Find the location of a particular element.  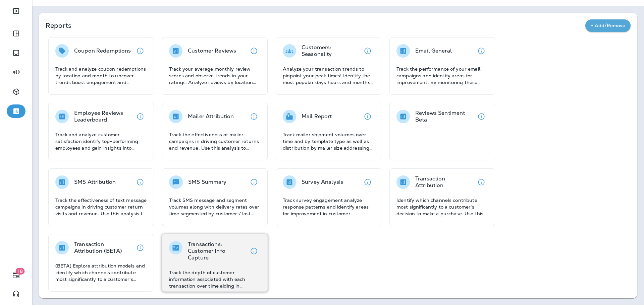

p: Coupon Redemptions is located at coordinates (103, 51).